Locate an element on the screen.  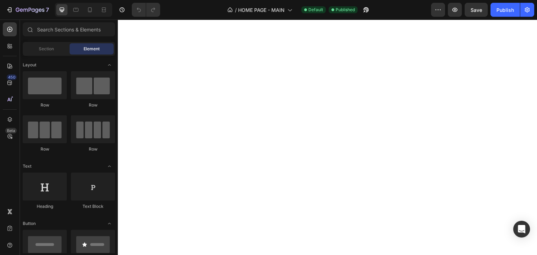
span: HOME PAGE - MAIN is located at coordinates (261, 10).